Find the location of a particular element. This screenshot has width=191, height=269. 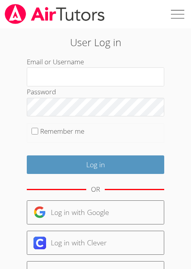

label: Password is located at coordinates (41, 91).